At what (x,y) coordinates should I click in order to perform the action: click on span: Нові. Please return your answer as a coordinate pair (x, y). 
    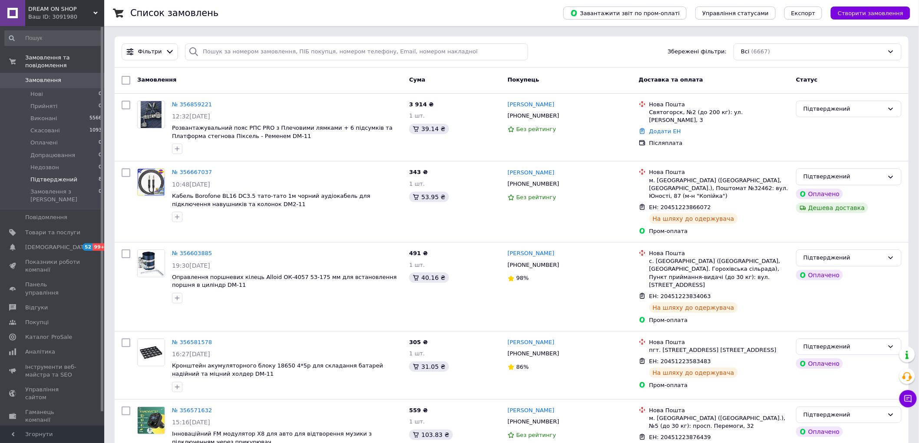
    Looking at the image, I should click on (36, 94).